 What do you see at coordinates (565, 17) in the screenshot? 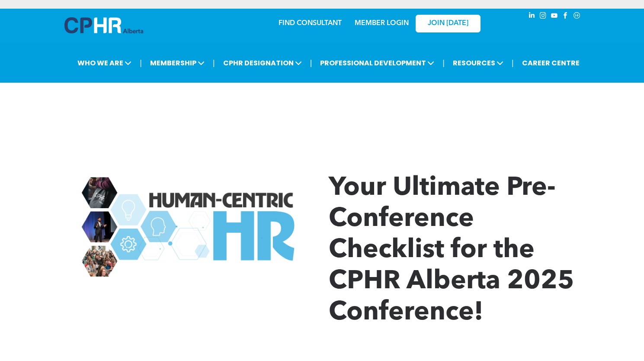
I see `a: facebook` at bounding box center [565, 17].